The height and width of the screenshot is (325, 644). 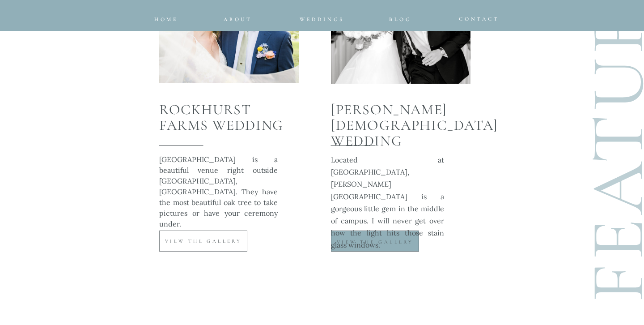 What do you see at coordinates (226, 122) in the screenshot?
I see `p: Rockhurst Farms Wedding` at bounding box center [226, 122].